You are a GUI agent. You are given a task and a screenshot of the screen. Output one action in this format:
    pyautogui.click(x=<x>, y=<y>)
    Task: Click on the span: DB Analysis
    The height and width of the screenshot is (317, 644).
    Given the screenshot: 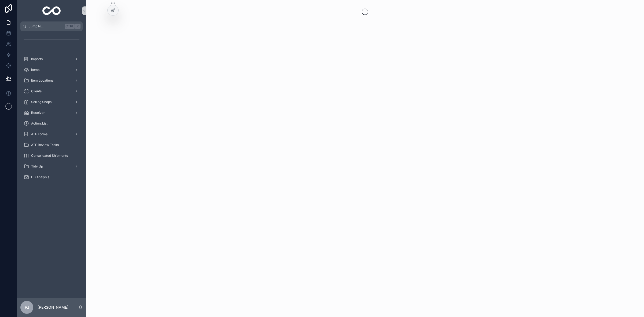 What is the action you would take?
    pyautogui.click(x=40, y=177)
    